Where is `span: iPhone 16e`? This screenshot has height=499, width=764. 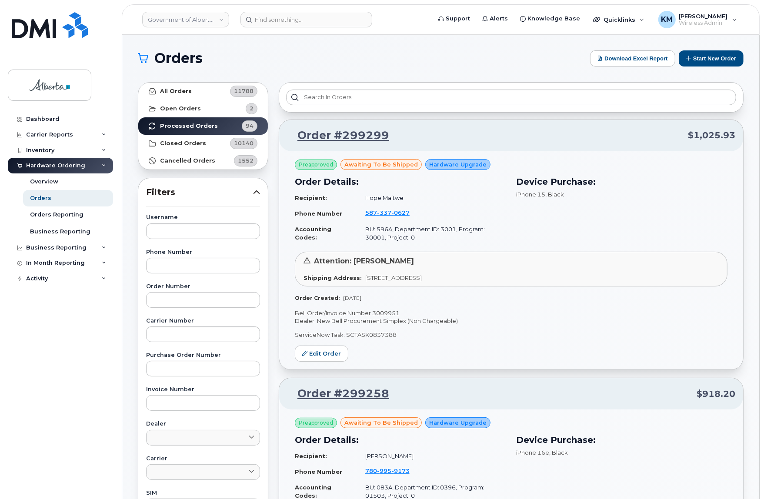
span: iPhone 16e is located at coordinates (533, 453).